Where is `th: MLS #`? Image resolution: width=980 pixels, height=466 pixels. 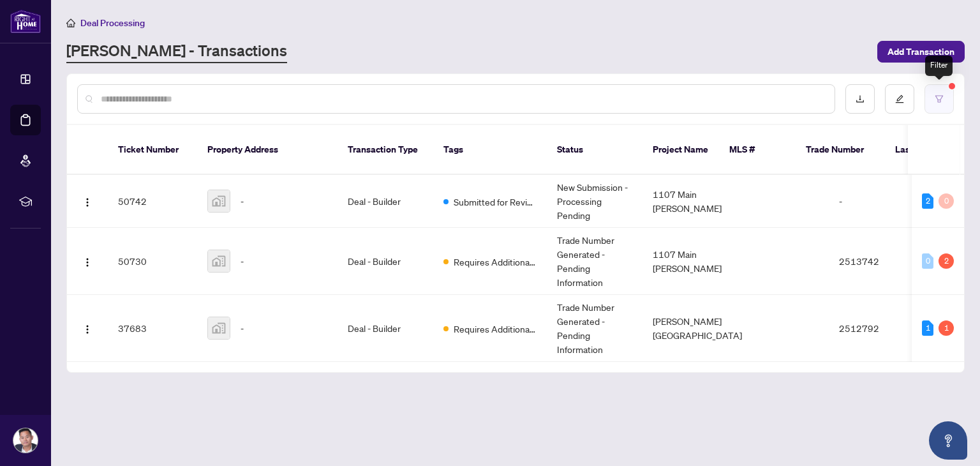 th: MLS # is located at coordinates (757, 150).